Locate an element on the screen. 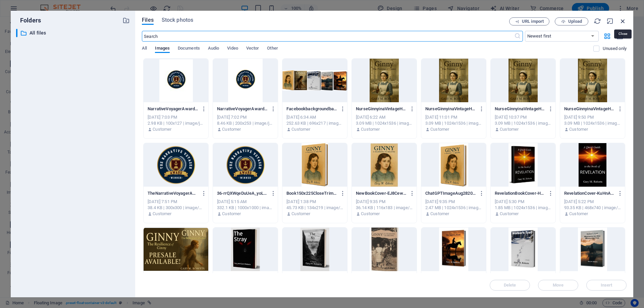 The image size is (644, 308). span: Other is located at coordinates (272, 49).